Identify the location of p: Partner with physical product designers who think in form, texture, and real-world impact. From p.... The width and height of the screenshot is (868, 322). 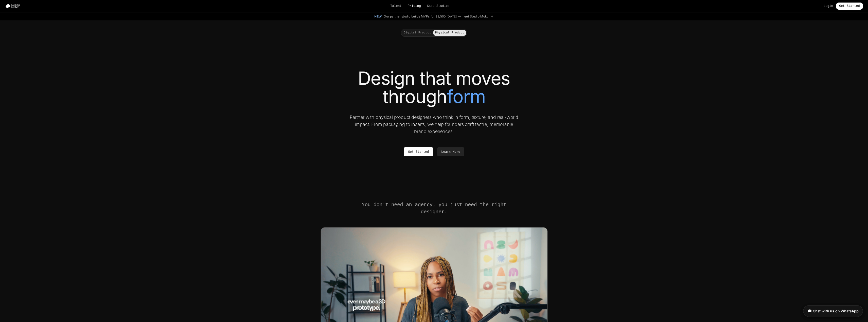
(434, 124).